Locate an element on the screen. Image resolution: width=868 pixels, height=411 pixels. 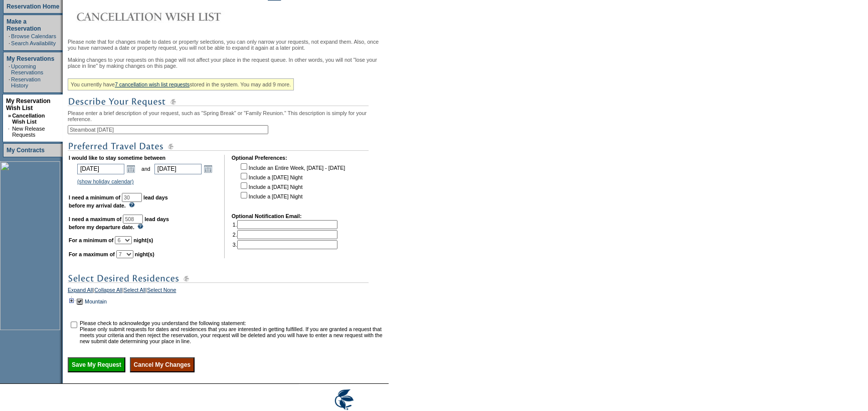
td: and is located at coordinates (146, 169).